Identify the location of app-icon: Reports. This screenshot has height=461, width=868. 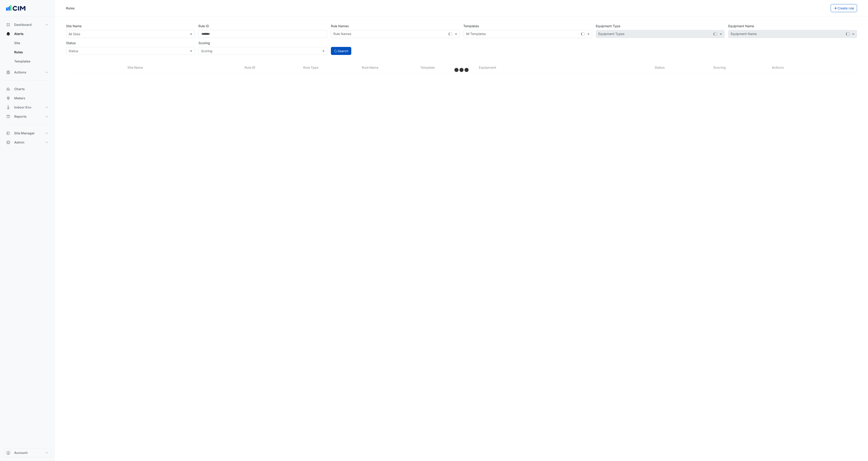
(8, 116).